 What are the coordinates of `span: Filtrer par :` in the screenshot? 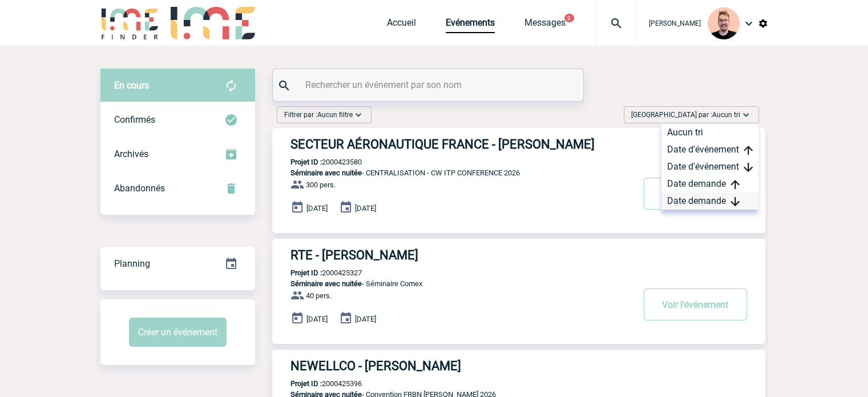 It's located at (318, 115).